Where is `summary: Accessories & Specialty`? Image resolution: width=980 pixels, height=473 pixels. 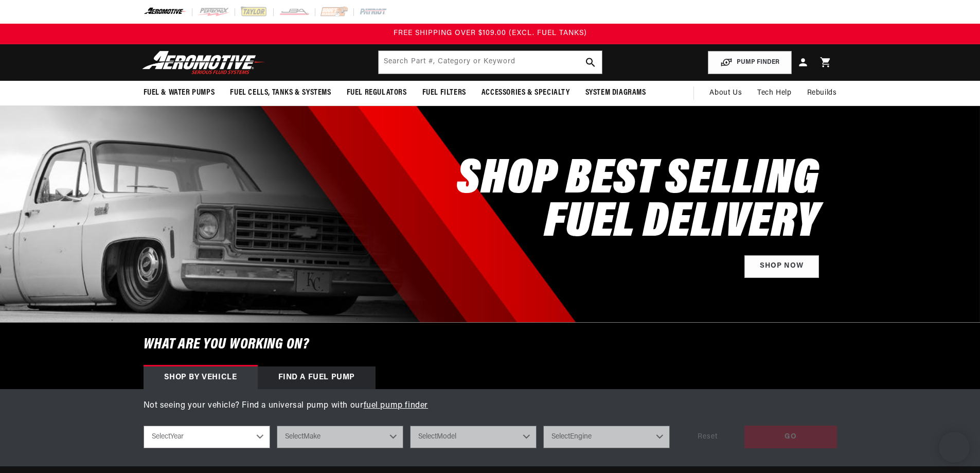 summary: Accessories & Specialty is located at coordinates (526, 93).